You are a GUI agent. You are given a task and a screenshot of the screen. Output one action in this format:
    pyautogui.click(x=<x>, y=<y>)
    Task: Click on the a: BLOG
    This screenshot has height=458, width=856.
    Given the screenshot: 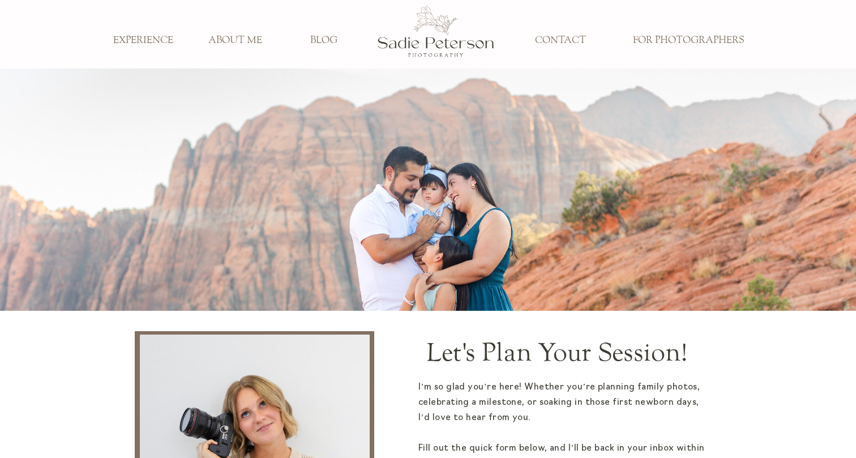 What is the action you would take?
    pyautogui.click(x=324, y=41)
    